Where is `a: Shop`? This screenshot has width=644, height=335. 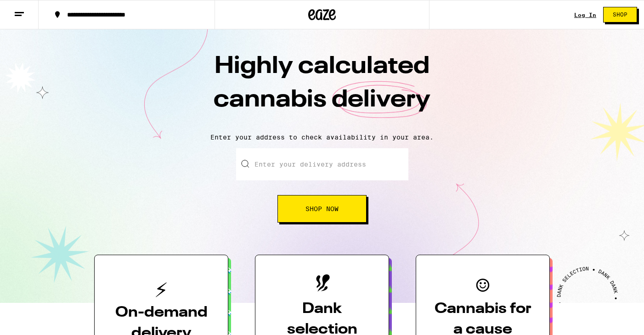 a: Shop is located at coordinates (620, 15).